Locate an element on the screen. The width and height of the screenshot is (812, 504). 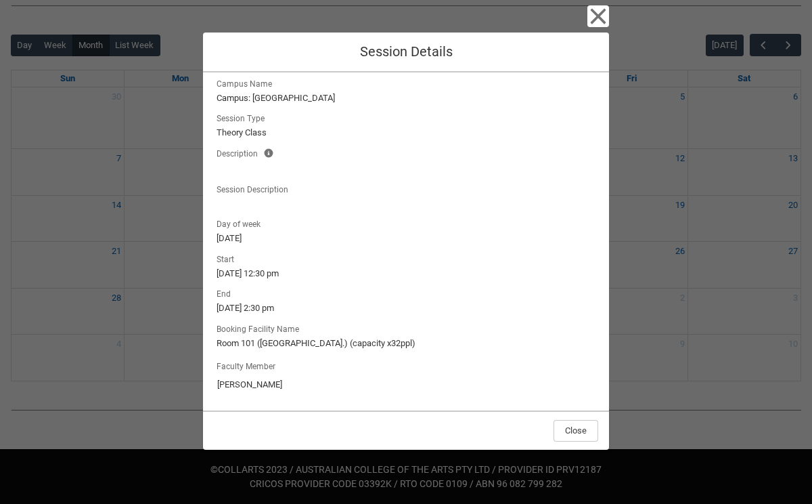
span: Start is located at coordinates (228, 258).